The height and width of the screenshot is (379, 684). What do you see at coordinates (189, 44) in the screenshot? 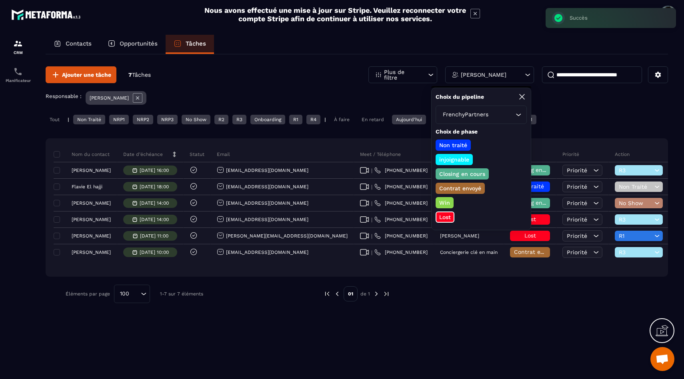
I see `a: Tâches` at bounding box center [189, 44].